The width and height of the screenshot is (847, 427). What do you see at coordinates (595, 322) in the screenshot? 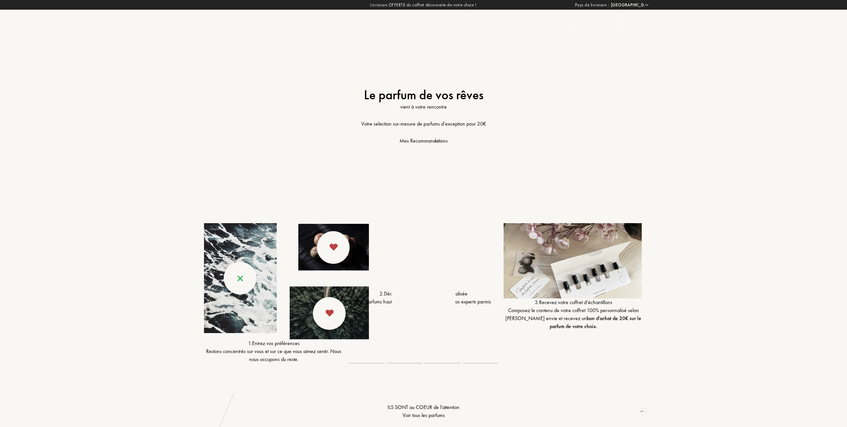
I see `span: bon d'achat de 20€ sur le parfum de votre choix.` at bounding box center [595, 322].